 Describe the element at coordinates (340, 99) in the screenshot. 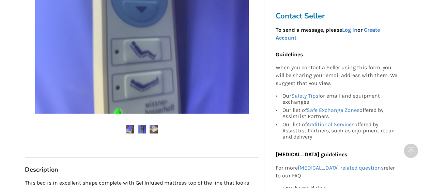

I see `div: Our for email and equipment exchanges` at that location.